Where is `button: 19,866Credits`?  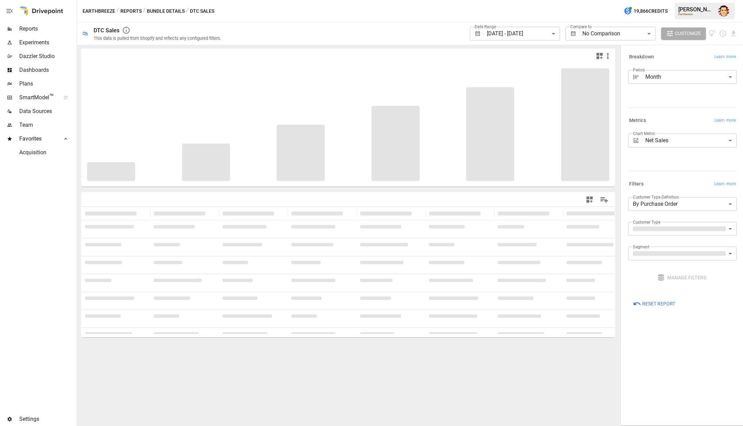
button: 19,866Credits is located at coordinates (645, 11).